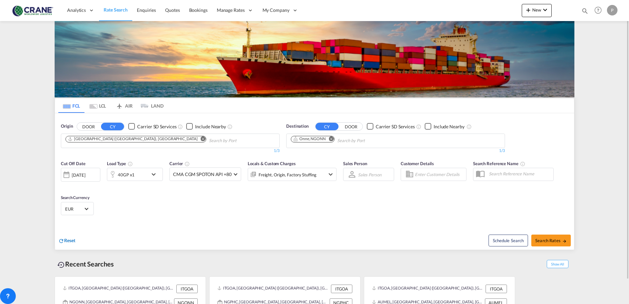  What do you see at coordinates (133, 139) in the screenshot?
I see `div: Genova (Genoa), ITGOA` at bounding box center [133, 139].